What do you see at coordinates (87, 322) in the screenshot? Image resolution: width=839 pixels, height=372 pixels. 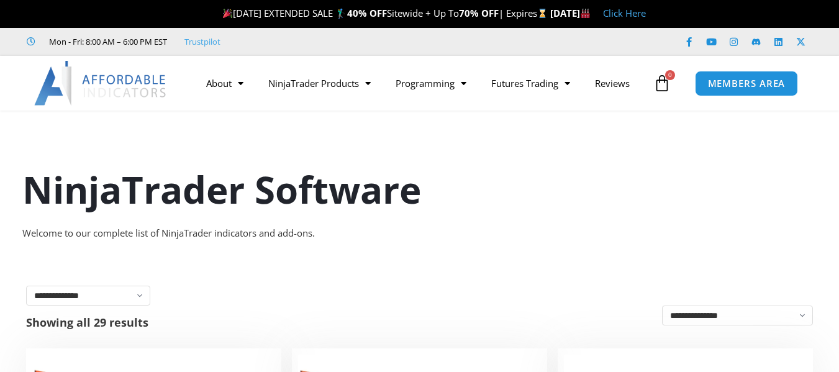 I see `p: Showing all 29 results` at bounding box center [87, 322].